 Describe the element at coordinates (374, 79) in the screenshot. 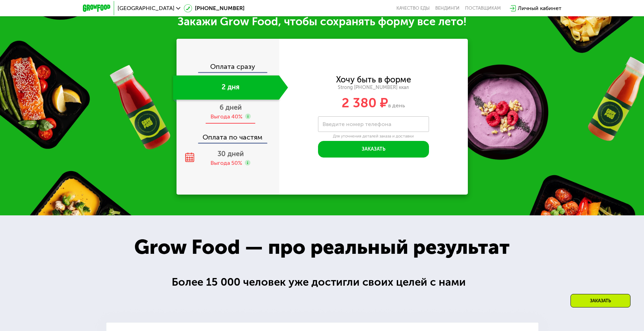

I see `div: Хочу быть в форме` at that location.